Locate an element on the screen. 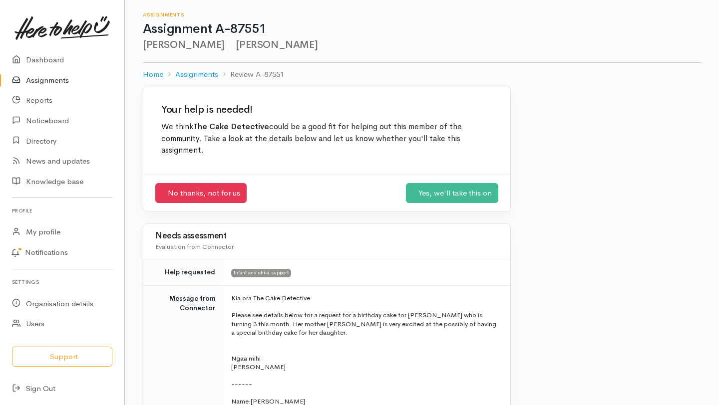  span: Kia ora The Cake Detective is located at coordinates (271, 298).